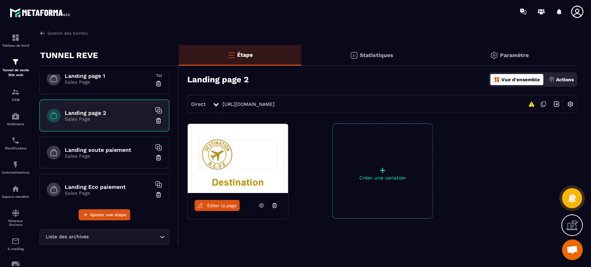  What do you see at coordinates (41, 12) in the screenshot?
I see `img: logo` at bounding box center [41, 12].